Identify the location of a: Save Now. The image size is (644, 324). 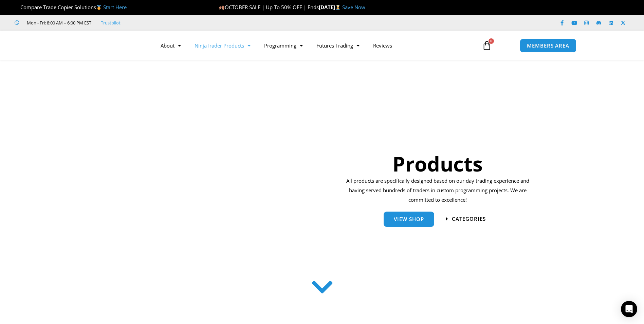
(354, 7).